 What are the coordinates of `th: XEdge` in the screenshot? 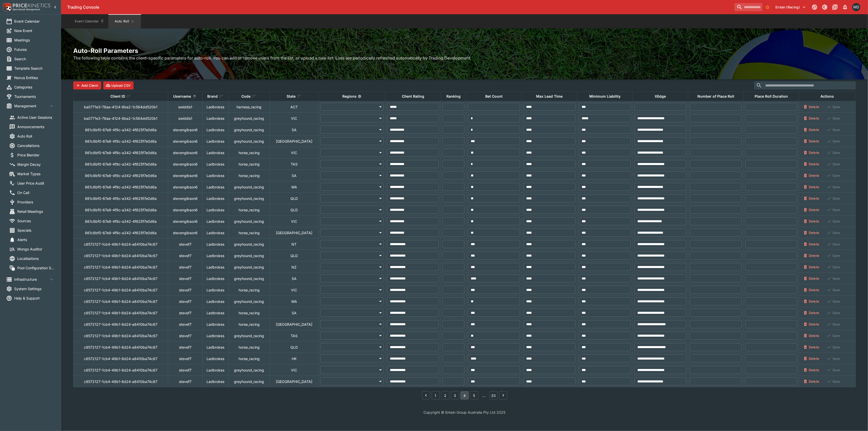 It's located at (660, 96).